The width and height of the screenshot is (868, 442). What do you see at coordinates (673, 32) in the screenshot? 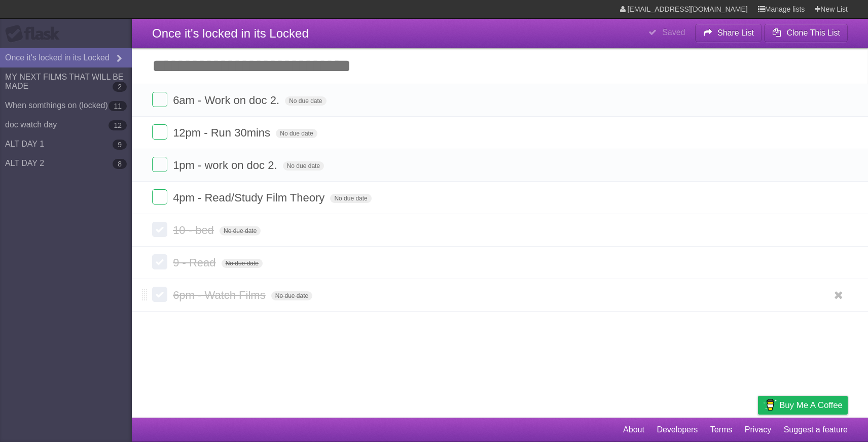
I see `b: Saved` at bounding box center [673, 32].